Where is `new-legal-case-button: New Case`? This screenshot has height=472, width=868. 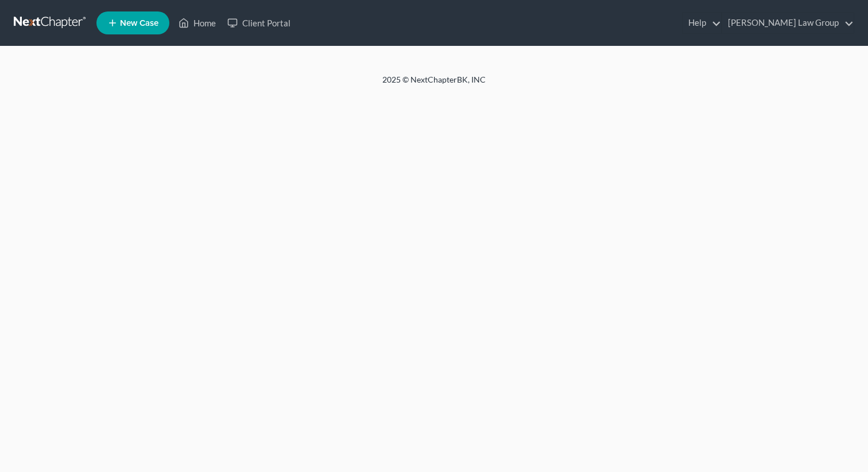 new-legal-case-button: New Case is located at coordinates (132, 23).